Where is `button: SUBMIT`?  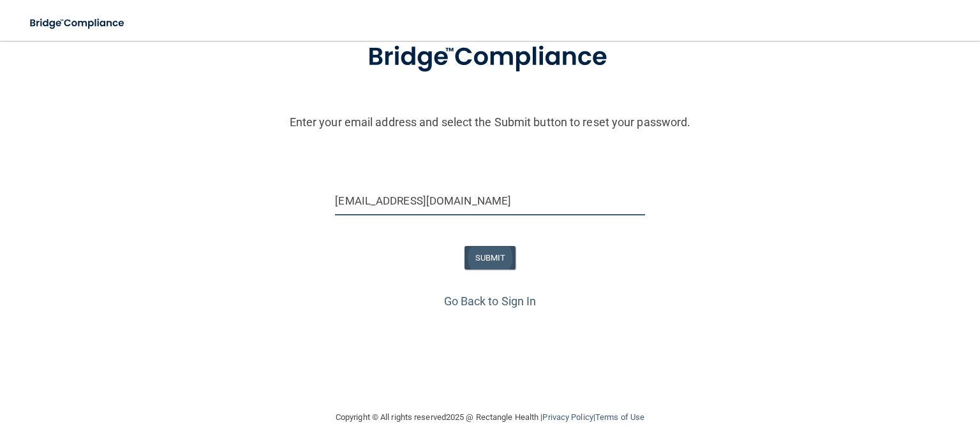
button: SUBMIT is located at coordinates (490, 258).